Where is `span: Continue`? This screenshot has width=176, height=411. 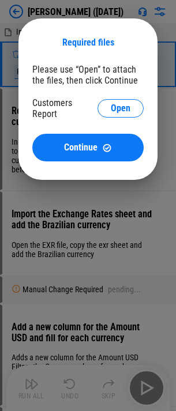 span: Continue is located at coordinates (81, 148).